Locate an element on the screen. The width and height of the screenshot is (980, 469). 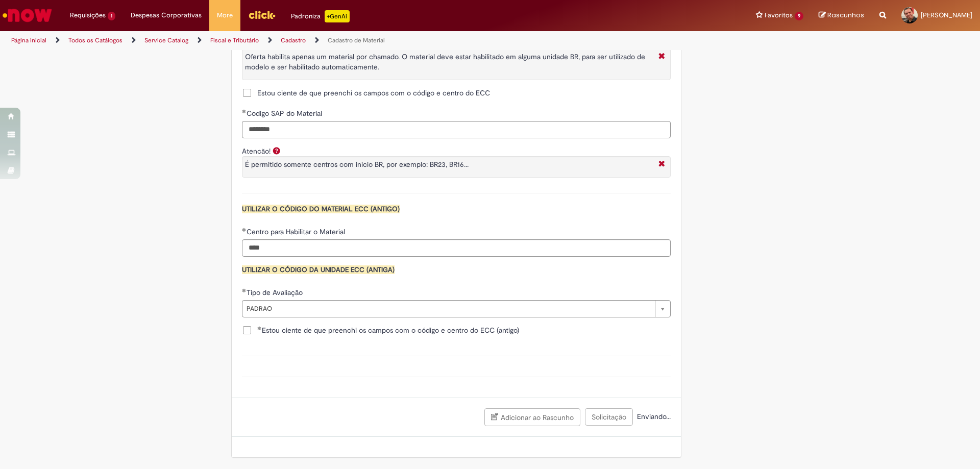
span: More is located at coordinates (224, 15).